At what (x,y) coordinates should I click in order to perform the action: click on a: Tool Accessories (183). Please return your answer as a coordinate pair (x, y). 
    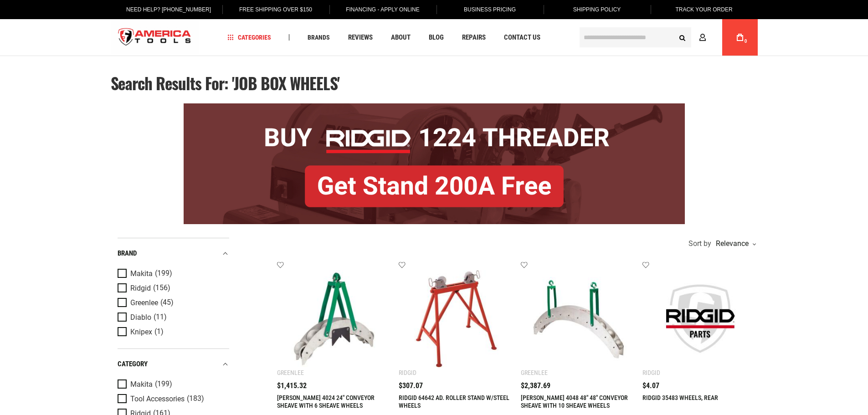
    Looking at the image, I should click on (173, 399).